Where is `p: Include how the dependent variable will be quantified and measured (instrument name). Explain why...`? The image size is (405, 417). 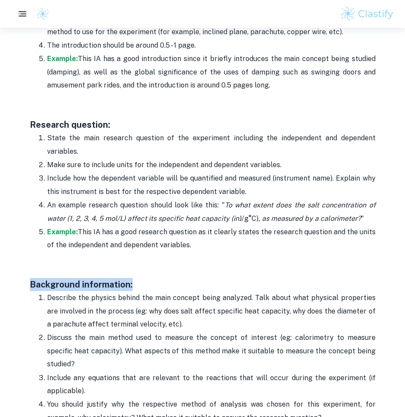 p: Include how the dependent variable will be quantified and measured (instrument name). Explain why... is located at coordinates (212, 185).